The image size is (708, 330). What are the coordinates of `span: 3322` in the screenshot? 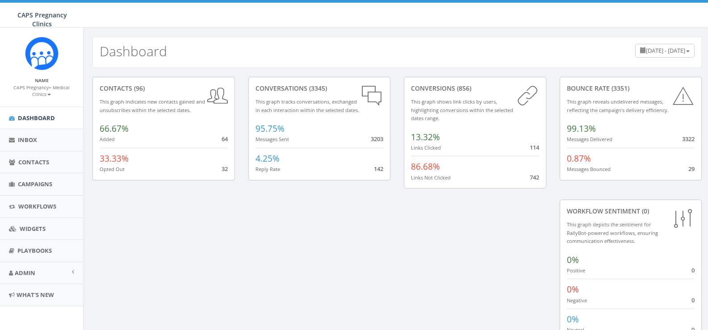 It's located at (688, 139).